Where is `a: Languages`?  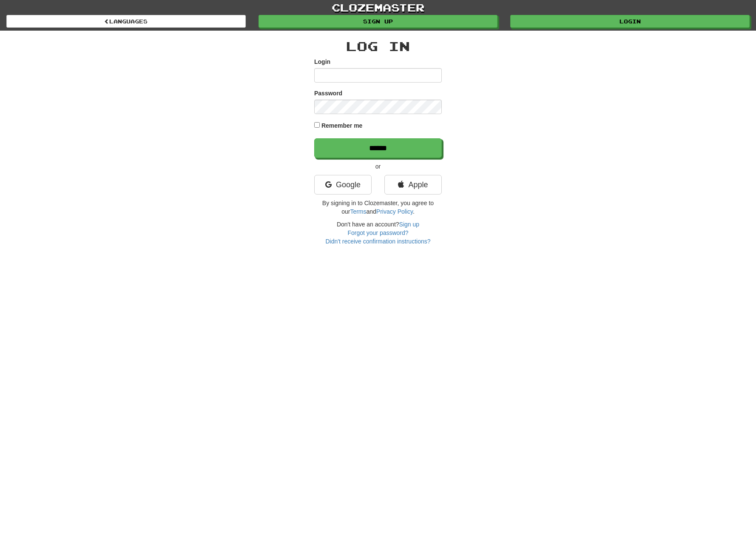
a: Languages is located at coordinates (126, 21).